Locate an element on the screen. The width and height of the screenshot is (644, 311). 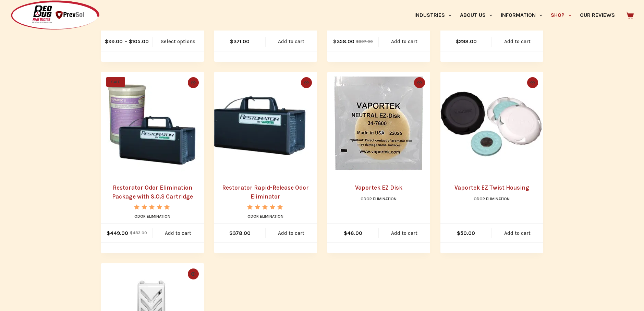
bdi: 378.00 is located at coordinates (240, 233).